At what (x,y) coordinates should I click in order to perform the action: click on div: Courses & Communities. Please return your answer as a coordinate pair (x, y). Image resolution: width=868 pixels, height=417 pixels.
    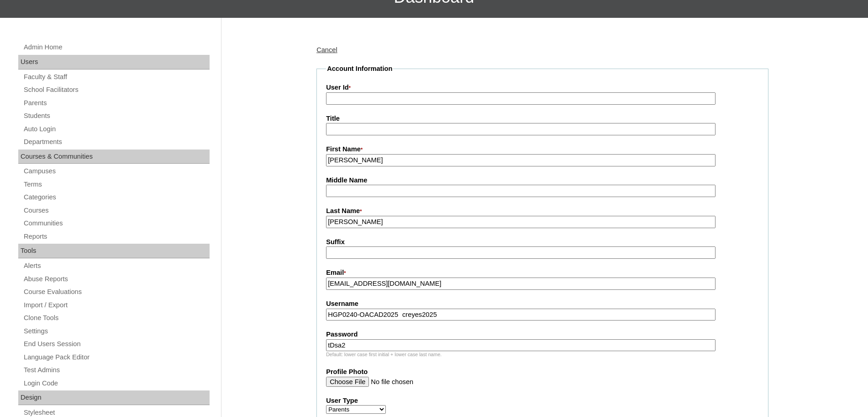
    Looking at the image, I should click on (114, 157).